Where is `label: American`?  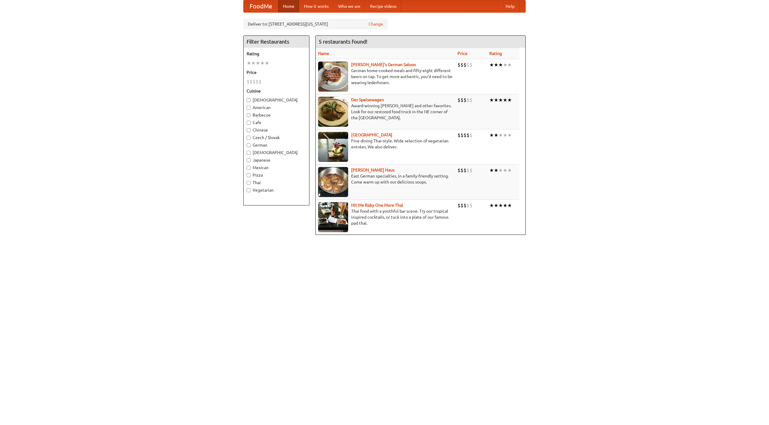 label: American is located at coordinates (276, 108).